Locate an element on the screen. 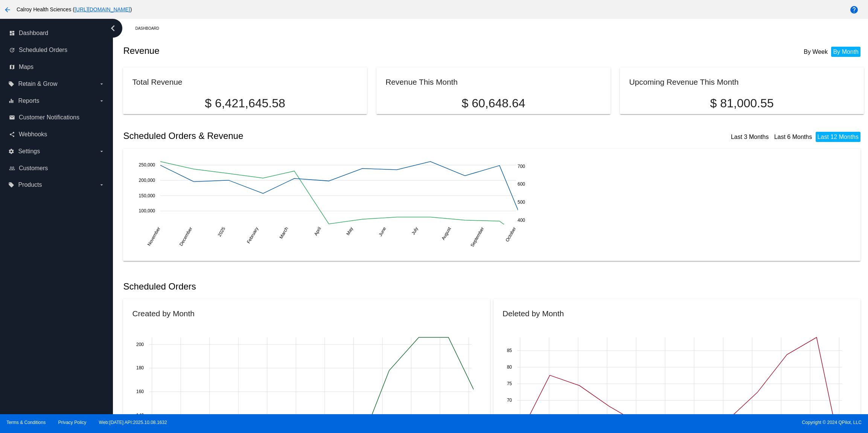 This screenshot has height=433, width=868. text: 70 is located at coordinates (510, 401).